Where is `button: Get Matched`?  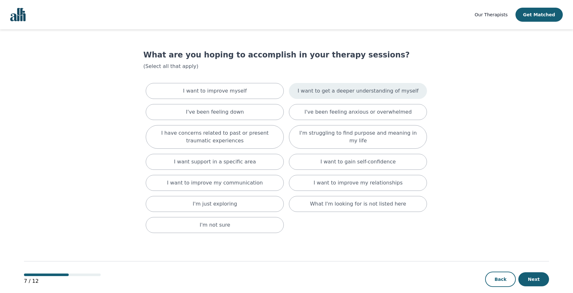 button: Get Matched is located at coordinates (539, 15).